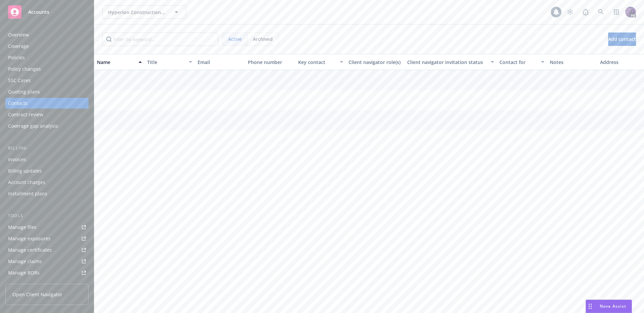 This screenshot has height=313, width=644. What do you see at coordinates (47, 47) in the screenshot?
I see `a: Coverage` at bounding box center [47, 47].